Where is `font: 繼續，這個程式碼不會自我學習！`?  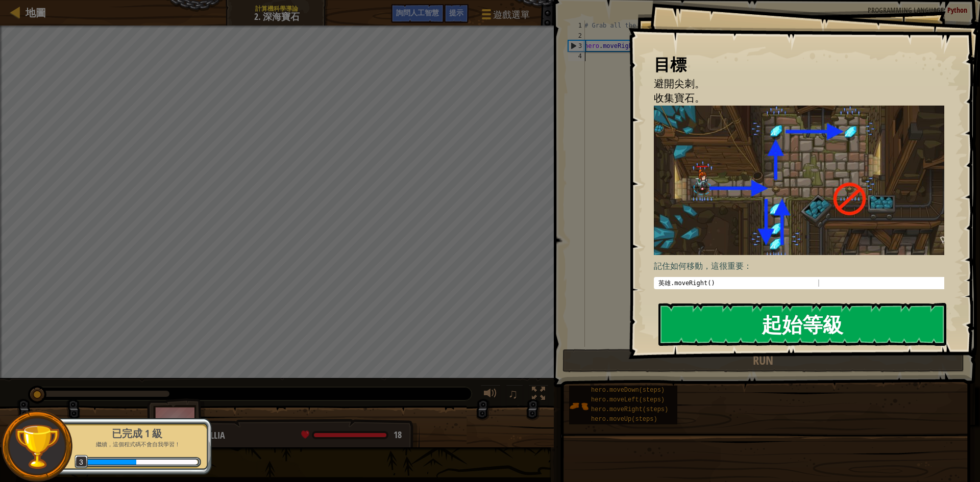 font: 繼續，這個程式碼不會自我學習！ is located at coordinates (138, 444).